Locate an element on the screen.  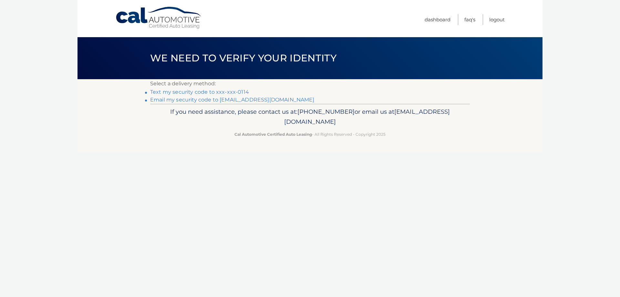
a: FAQ's is located at coordinates (470, 19).